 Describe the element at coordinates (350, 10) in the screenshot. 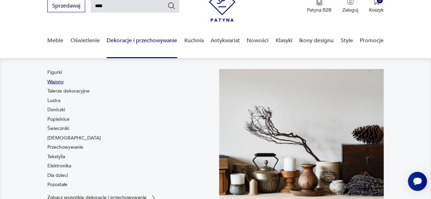

I see `p: Zaloguj` at that location.